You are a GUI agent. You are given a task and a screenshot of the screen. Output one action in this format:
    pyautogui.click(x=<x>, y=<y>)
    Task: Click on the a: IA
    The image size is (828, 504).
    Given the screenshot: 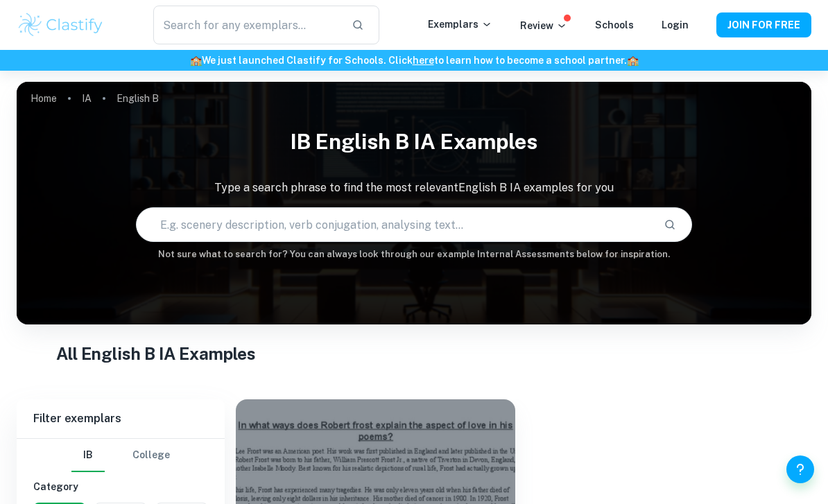 What is the action you would take?
    pyautogui.click(x=87, y=98)
    